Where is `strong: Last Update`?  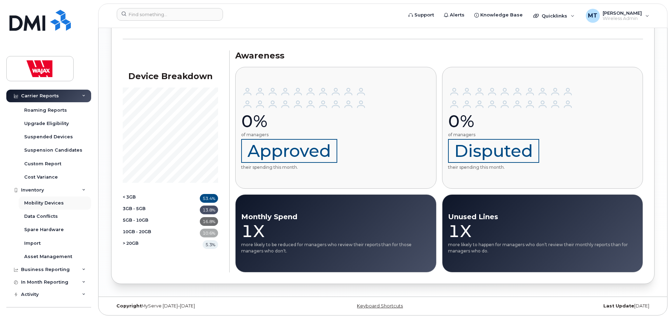 strong: Last Update is located at coordinates (619, 306).